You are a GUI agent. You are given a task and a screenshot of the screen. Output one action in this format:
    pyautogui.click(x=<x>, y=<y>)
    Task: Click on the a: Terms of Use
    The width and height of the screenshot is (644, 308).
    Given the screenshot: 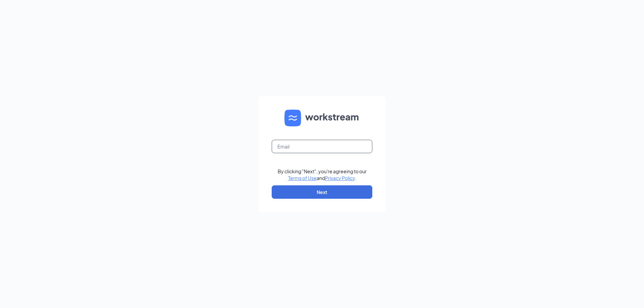 What is the action you would take?
    pyautogui.click(x=302, y=178)
    